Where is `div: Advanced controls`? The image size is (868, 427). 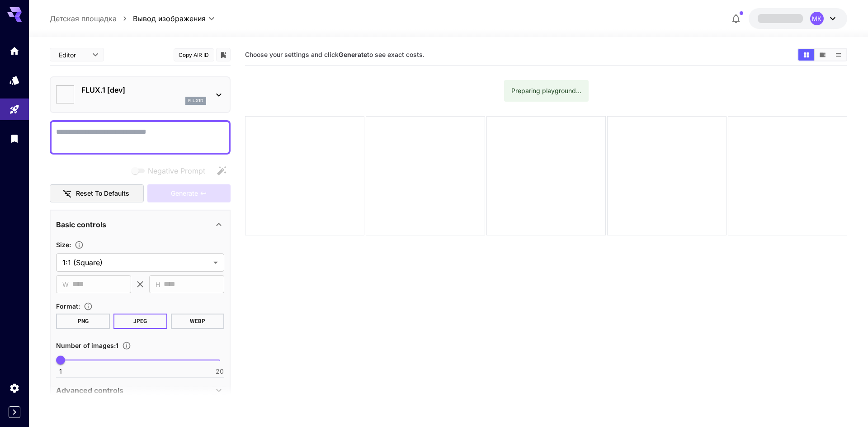 div: Advanced controls is located at coordinates (140, 390).